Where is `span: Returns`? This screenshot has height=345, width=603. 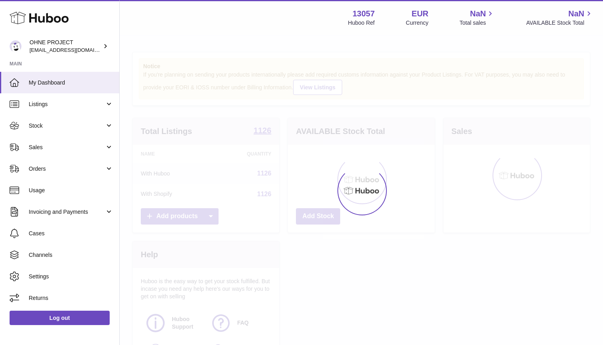 span: Returns is located at coordinates (71, 298).